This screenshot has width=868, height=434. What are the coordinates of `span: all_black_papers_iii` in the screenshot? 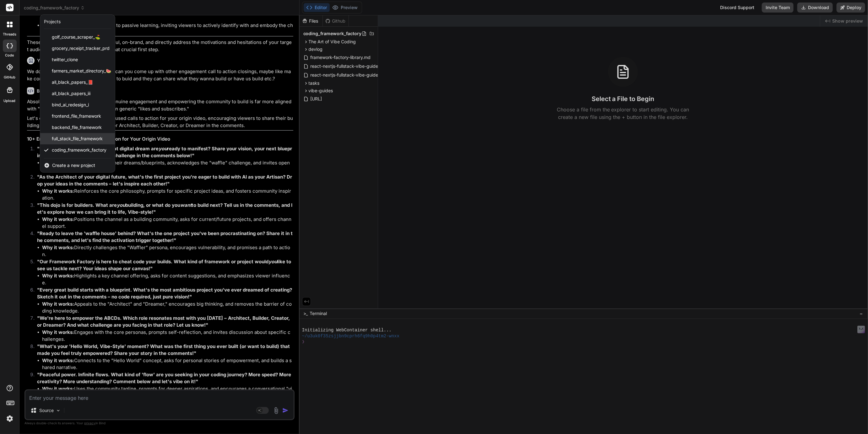 It's located at (71, 93).